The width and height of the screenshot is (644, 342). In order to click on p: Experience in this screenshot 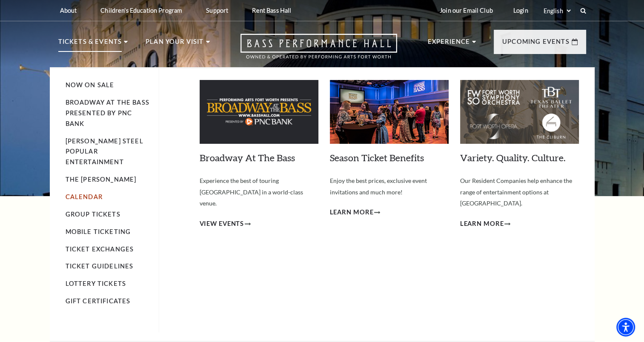, I will do `click(448, 44)`.